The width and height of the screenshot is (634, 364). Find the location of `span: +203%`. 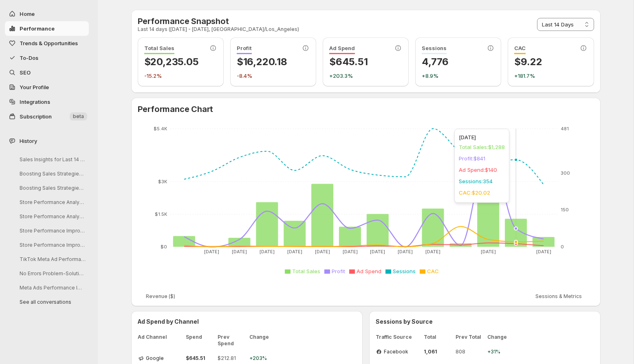

span: +203% is located at coordinates (262, 358).